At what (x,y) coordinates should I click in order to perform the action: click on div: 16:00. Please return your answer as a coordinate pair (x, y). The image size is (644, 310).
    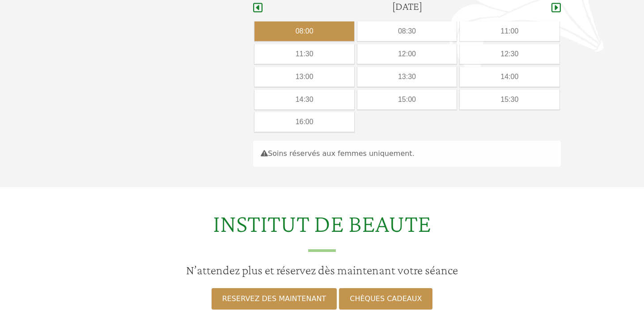
    Looking at the image, I should click on (304, 122).